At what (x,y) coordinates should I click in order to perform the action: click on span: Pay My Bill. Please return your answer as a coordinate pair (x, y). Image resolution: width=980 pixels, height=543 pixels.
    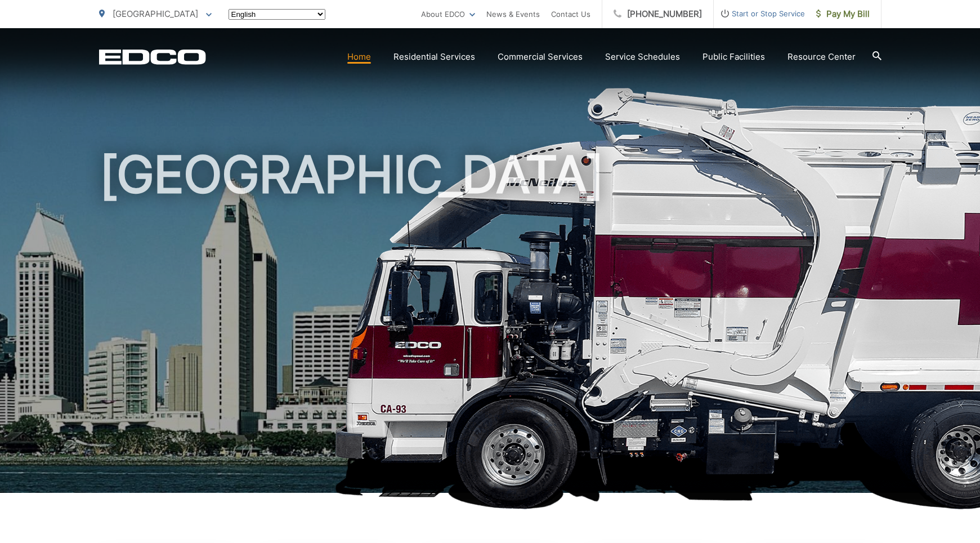
    Looking at the image, I should click on (843, 14).